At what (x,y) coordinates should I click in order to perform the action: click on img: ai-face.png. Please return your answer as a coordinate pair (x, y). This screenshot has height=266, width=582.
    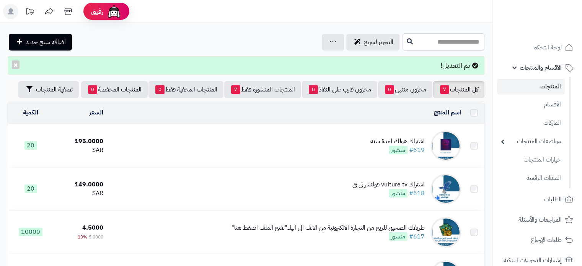
    Looking at the image, I should click on (114, 11).